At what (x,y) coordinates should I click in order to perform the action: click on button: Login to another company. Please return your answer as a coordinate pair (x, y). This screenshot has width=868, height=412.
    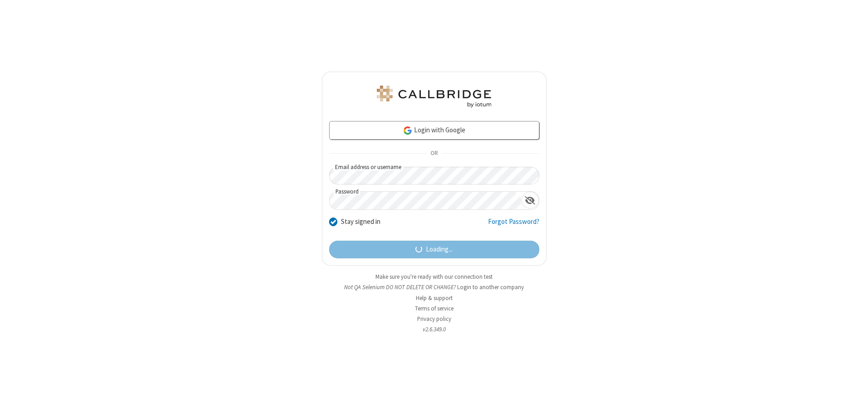
    Looking at the image, I should click on (490, 287).